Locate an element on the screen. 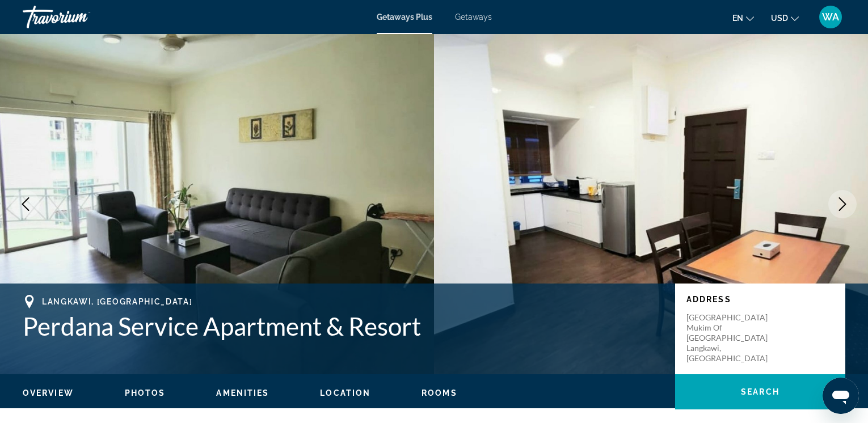 The width and height of the screenshot is (868, 423). button: Location is located at coordinates (345, 393).